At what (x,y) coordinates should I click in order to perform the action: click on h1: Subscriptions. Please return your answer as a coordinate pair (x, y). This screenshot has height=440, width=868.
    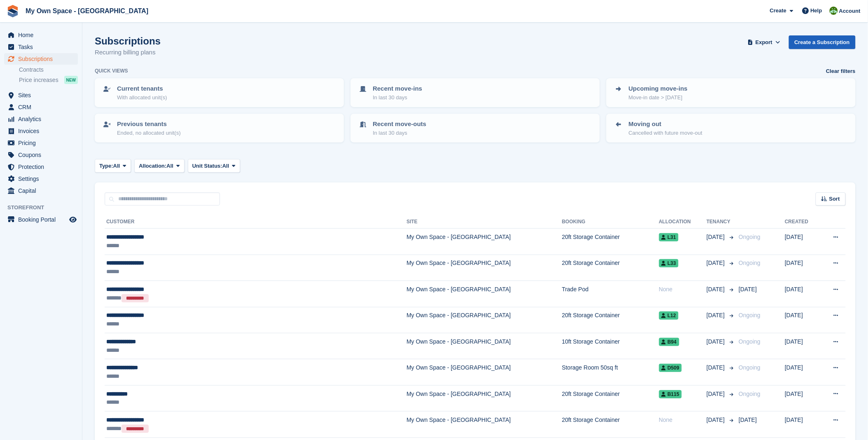
    Looking at the image, I should click on (128, 41).